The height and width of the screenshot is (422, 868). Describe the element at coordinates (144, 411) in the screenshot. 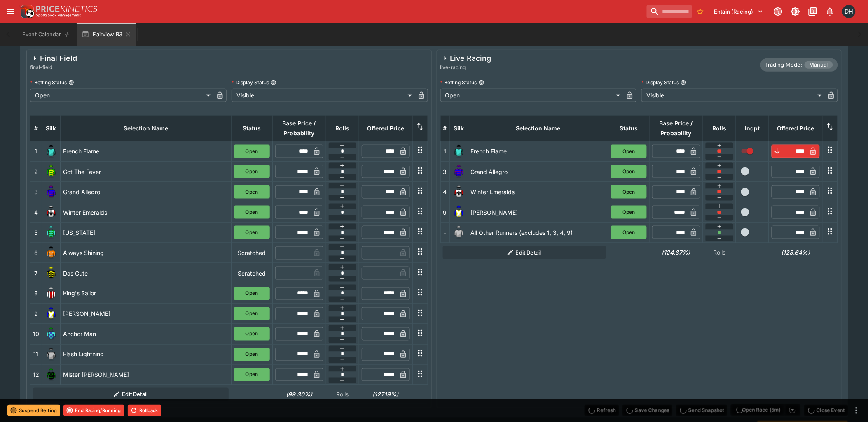

I see `button: Rollback` at that location.